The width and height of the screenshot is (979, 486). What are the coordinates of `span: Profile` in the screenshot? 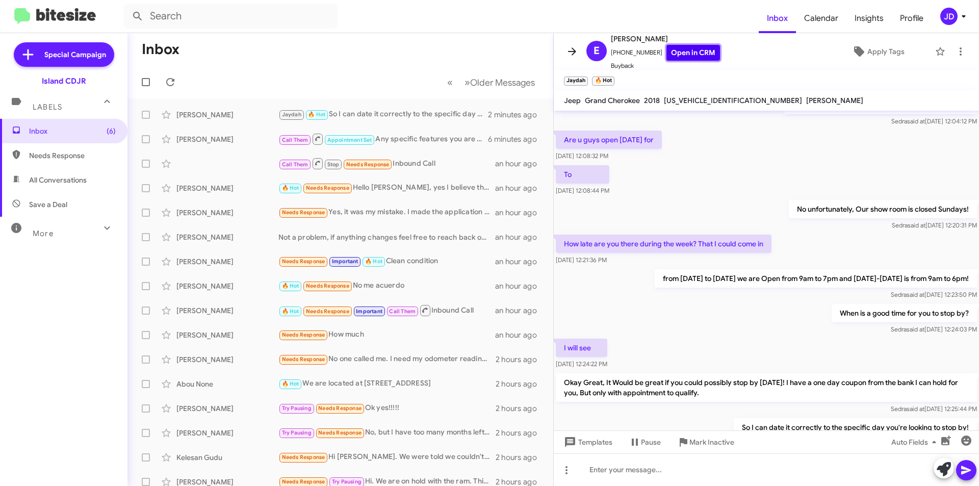 It's located at (912, 18).